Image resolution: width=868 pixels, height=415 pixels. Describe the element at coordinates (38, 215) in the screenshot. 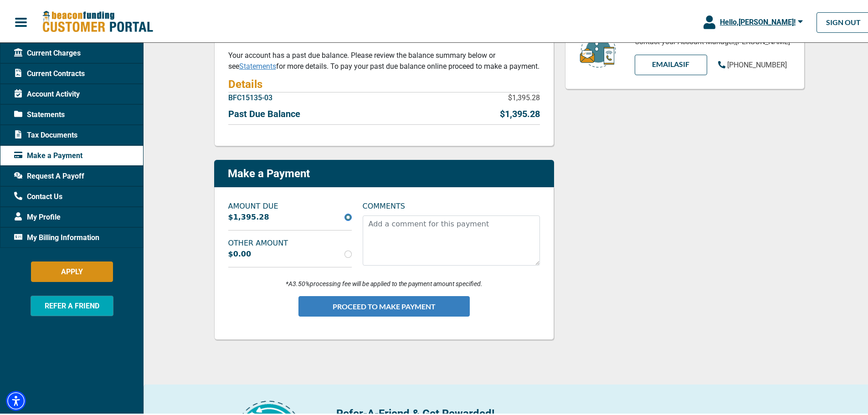

I see `span: My Profile` at that location.